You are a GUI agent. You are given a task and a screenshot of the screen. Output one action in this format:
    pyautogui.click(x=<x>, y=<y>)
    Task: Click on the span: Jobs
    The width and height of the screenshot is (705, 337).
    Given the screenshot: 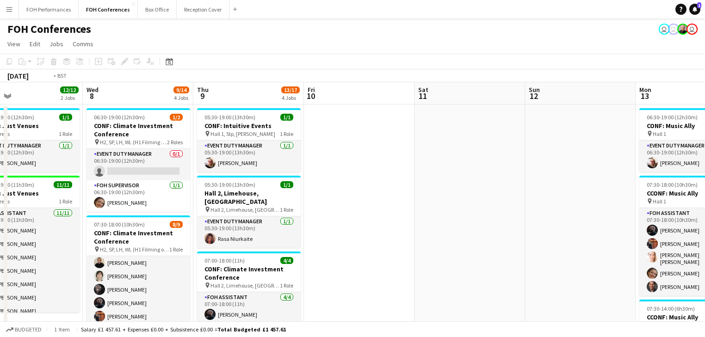 What is the action you would take?
    pyautogui.click(x=56, y=44)
    